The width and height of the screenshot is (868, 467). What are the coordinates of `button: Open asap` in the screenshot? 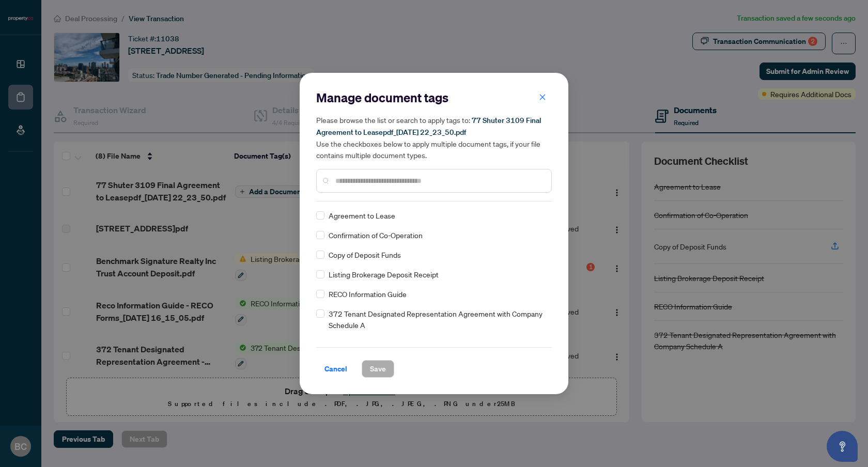 It's located at (842, 446).